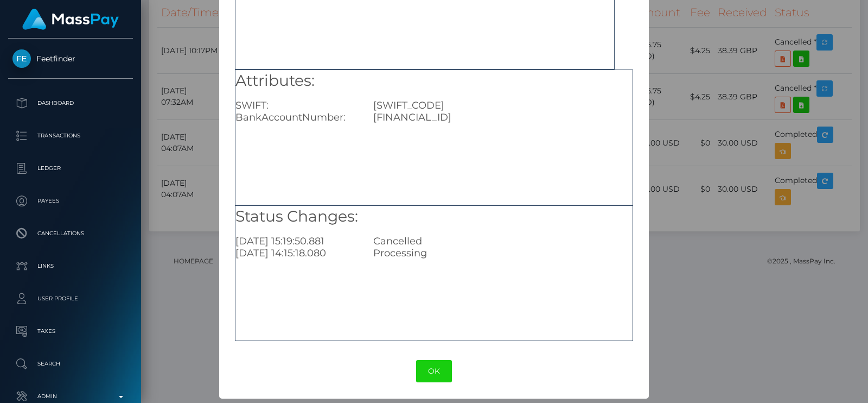 This screenshot has height=403, width=868. Describe the element at coordinates (296, 117) in the screenshot. I see `div: BankAccountNumber:` at that location.